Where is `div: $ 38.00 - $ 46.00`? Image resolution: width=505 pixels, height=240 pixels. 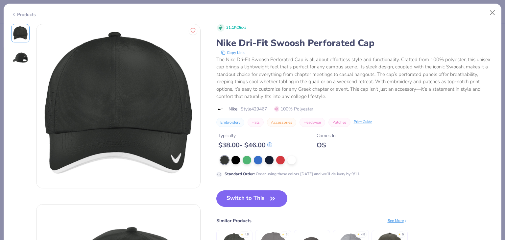
div: $ 38.00 - $ 46.00 is located at coordinates (245, 145).